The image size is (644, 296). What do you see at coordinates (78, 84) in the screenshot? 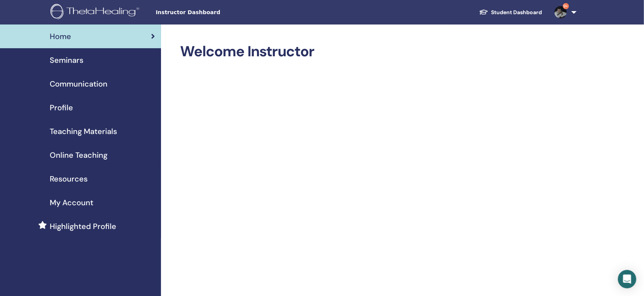
I see `span: Communication` at bounding box center [78, 84].